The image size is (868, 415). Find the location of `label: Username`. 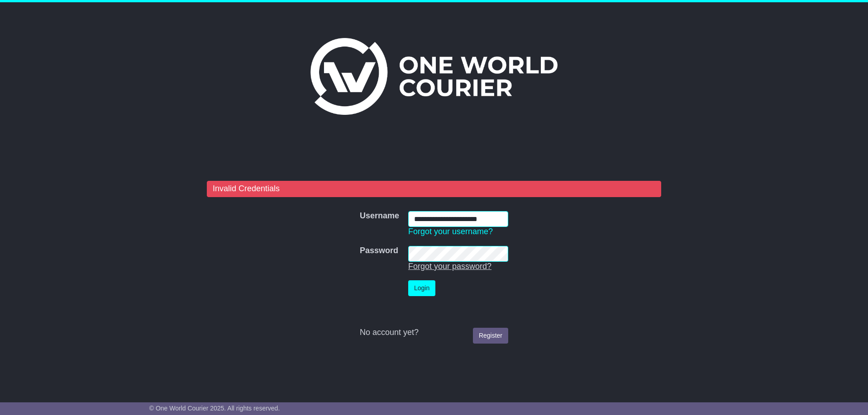

label: Username is located at coordinates (379, 216).